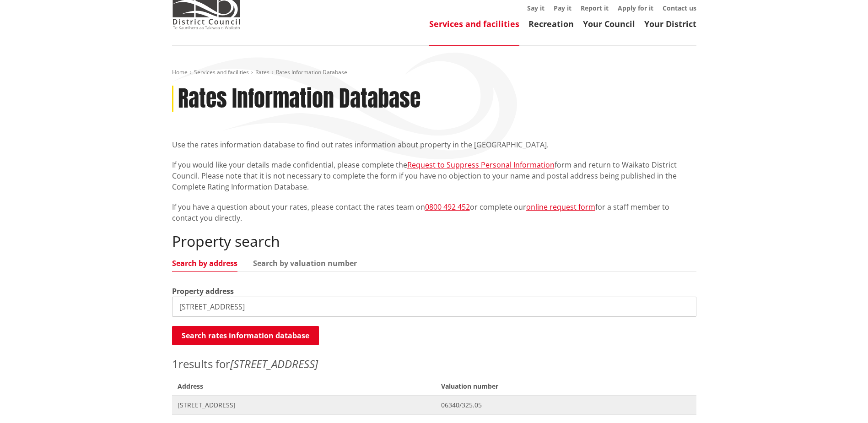  Describe the element at coordinates (299, 99) in the screenshot. I see `h1: Rates Information Database` at that location.